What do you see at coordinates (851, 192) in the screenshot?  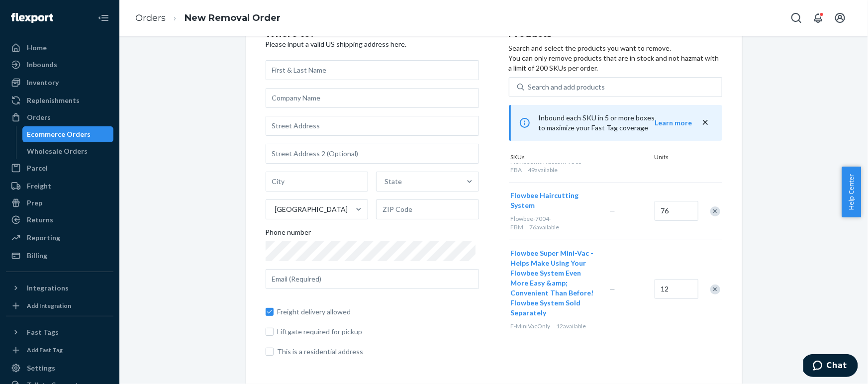 I see `span: Help Center` at bounding box center [851, 192].